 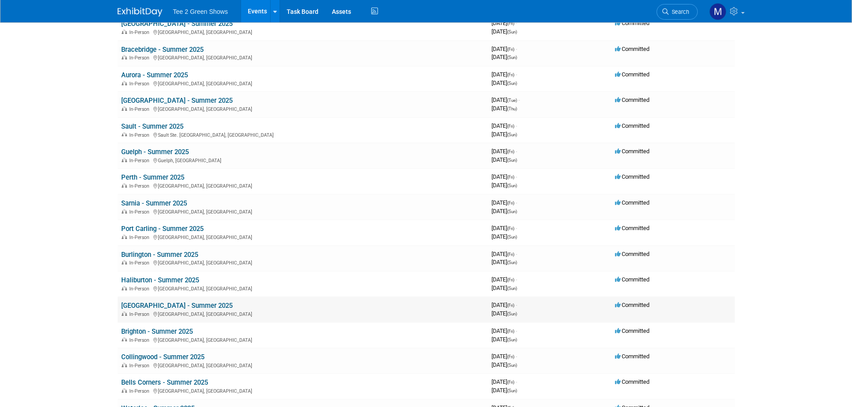 I want to click on a: Collingwood - Summer 2025, so click(x=163, y=357).